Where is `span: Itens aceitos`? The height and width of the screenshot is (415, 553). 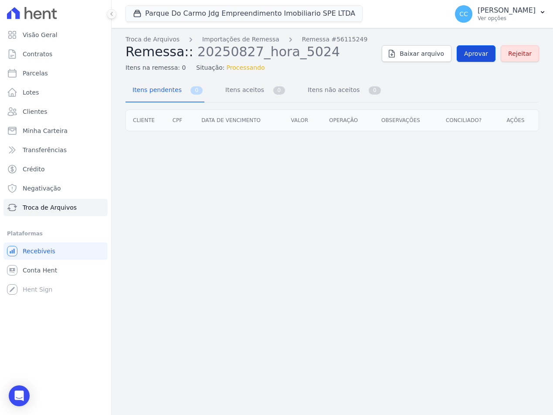 span: Itens aceitos is located at coordinates (243, 90).